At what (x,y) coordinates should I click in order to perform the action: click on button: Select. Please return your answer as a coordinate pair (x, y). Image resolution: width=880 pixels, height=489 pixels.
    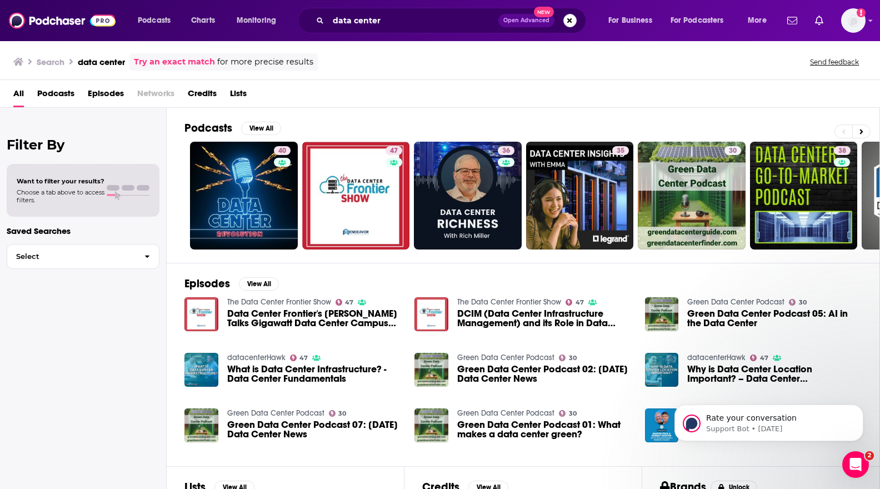
    Looking at the image, I should click on (83, 256).